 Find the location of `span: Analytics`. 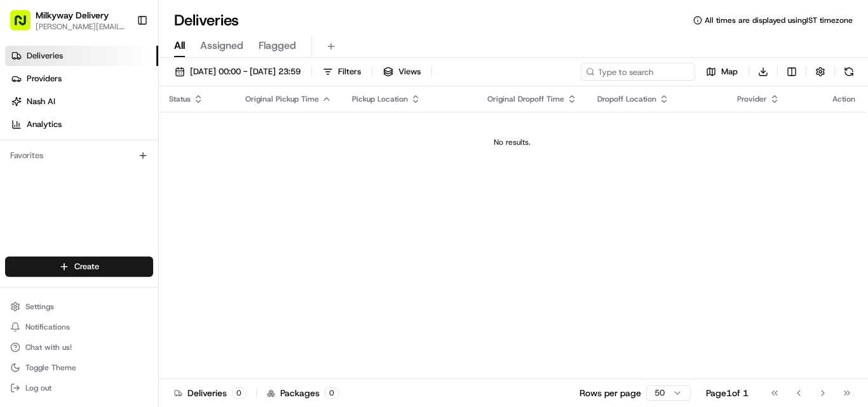

span: Analytics is located at coordinates (44, 124).